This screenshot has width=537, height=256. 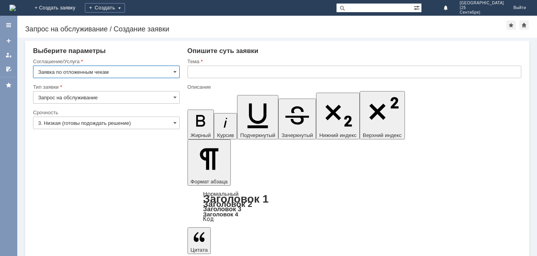 What do you see at coordinates (482, 13) in the screenshot?
I see `span: Сентября)` at bounding box center [482, 13].